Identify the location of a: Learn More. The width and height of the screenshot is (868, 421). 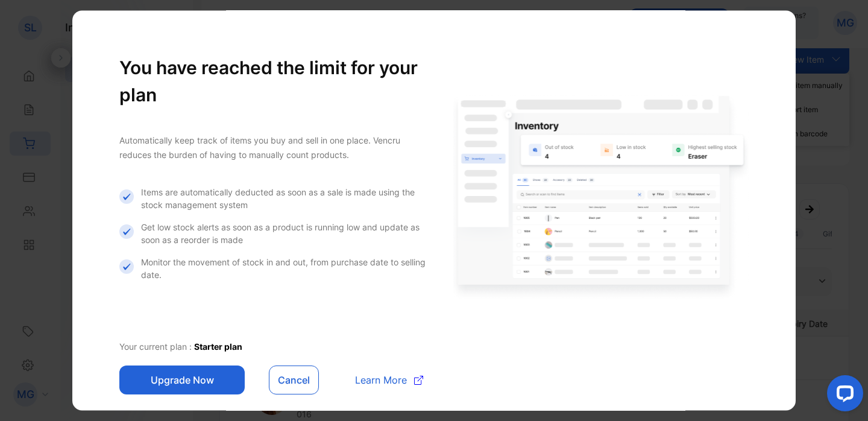
(383, 380).